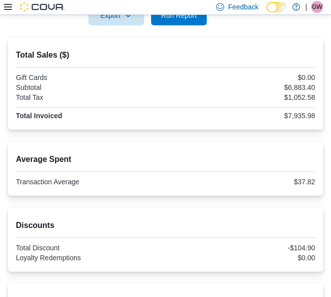 This screenshot has height=297, width=331. Describe the element at coordinates (39, 116) in the screenshot. I see `strong: Total Invoiced` at that location.